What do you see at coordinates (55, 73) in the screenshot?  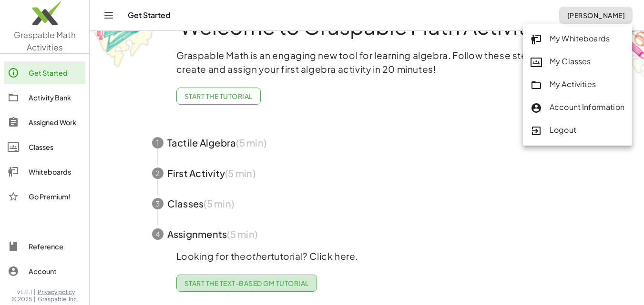 I see `div: Get Started` at bounding box center [55, 73].